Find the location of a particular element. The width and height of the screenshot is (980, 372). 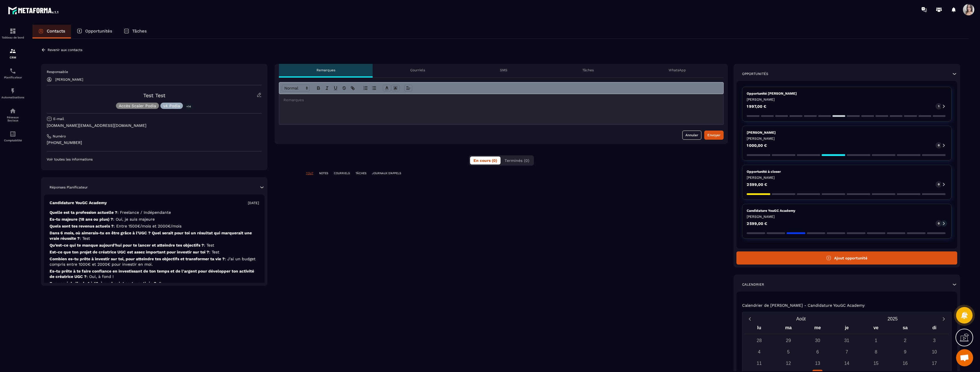

div: 5 is located at coordinates (789, 352).